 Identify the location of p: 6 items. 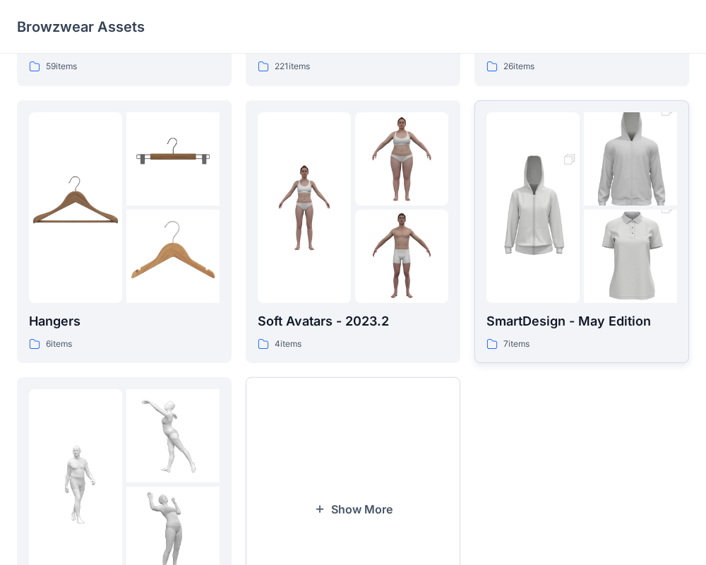
(59, 344).